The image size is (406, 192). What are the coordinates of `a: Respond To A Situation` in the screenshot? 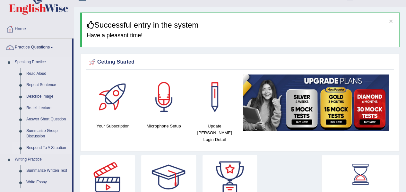 It's located at (47, 148).